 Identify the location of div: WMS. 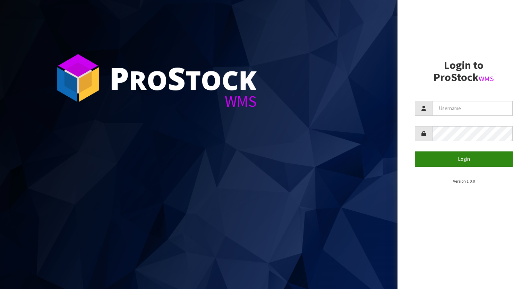
(183, 101).